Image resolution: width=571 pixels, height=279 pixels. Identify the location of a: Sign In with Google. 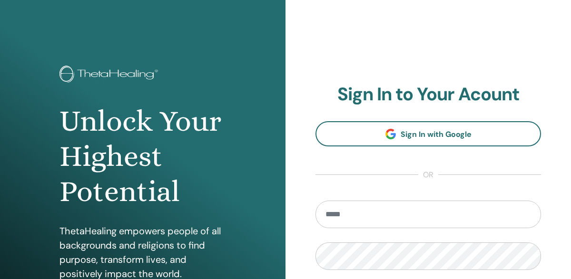
(428, 134).